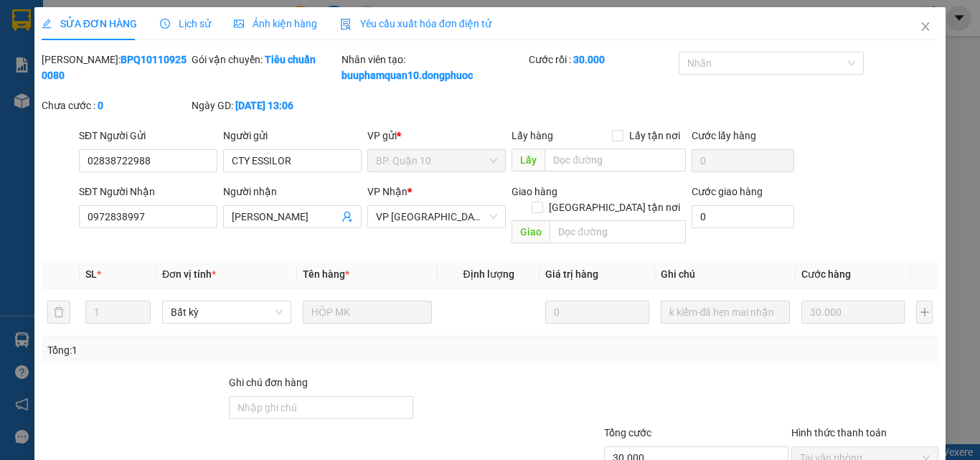  What do you see at coordinates (213, 350) in the screenshot?
I see `div: Tổng: 1` at bounding box center [213, 350].